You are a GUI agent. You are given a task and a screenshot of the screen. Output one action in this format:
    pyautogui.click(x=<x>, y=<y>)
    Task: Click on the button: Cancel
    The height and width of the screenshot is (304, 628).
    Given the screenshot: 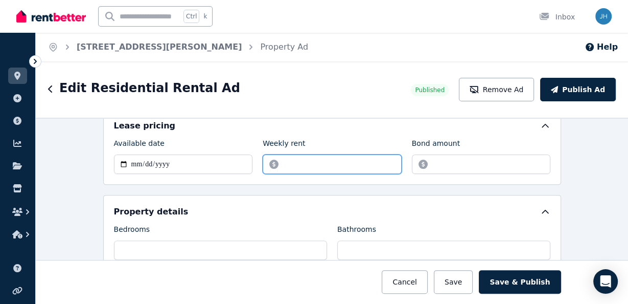 What is the action you would take?
    pyautogui.click(x=404, y=282)
    